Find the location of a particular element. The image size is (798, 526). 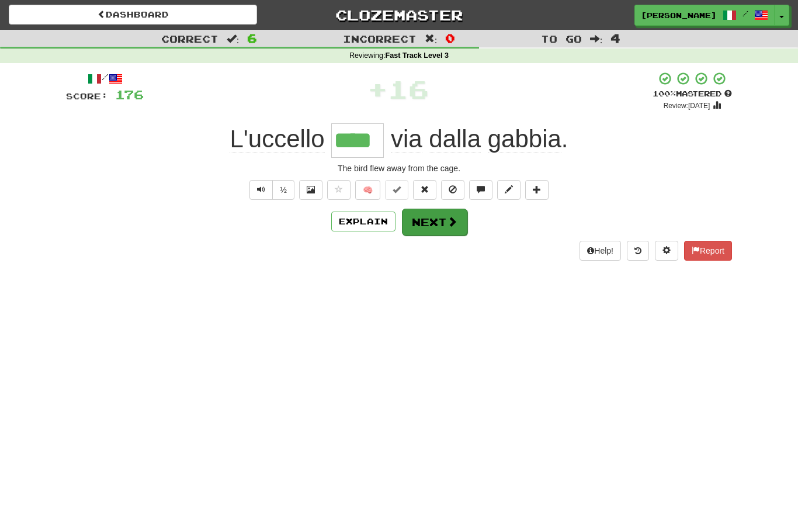

button: Ignore sentence (alt+i) is located at coordinates (453, 190).